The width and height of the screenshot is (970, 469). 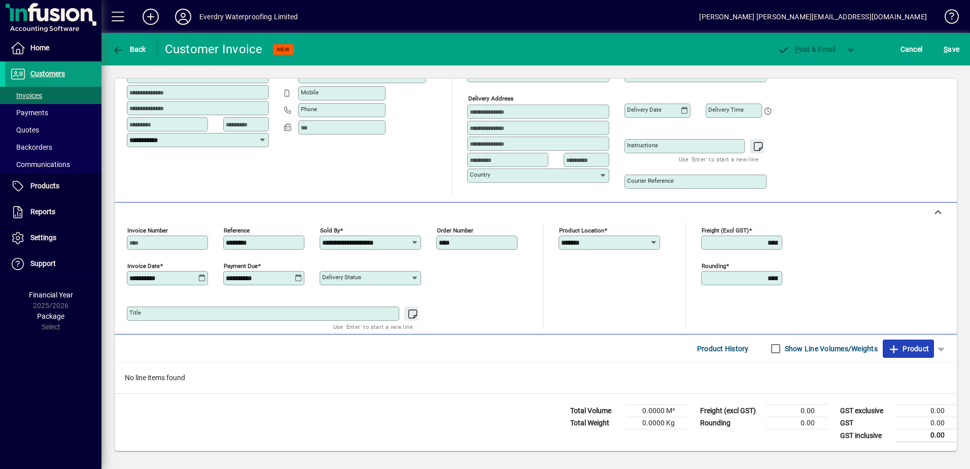 What do you see at coordinates (806, 49) in the screenshot?
I see `span: ost & Email` at bounding box center [806, 49].